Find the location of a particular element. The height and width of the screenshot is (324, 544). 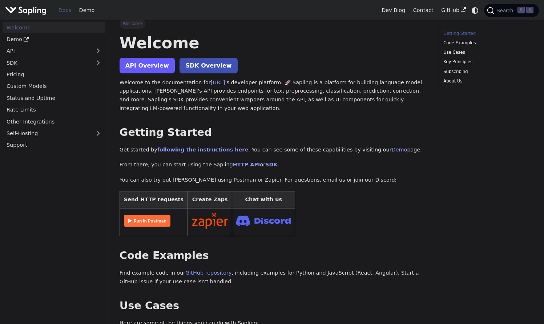

p: Get started by . You can see some of these capabilities by visiting our page. is located at coordinates (273, 150).